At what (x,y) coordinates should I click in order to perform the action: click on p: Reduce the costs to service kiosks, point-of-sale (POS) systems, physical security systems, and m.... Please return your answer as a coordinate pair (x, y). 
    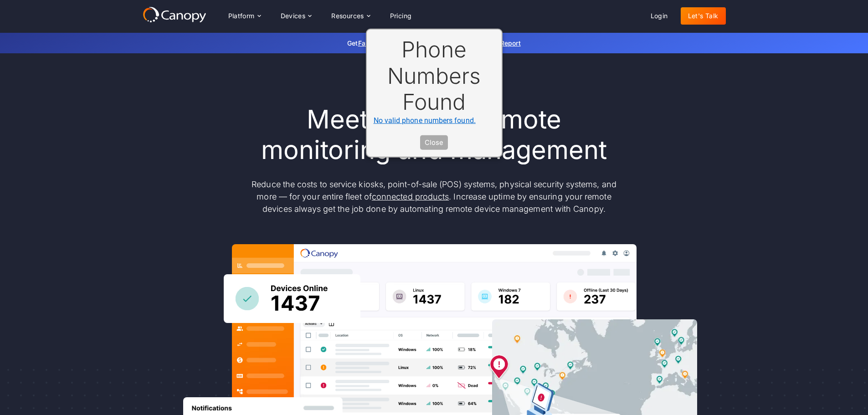
    Looking at the image, I should click on (434, 196).